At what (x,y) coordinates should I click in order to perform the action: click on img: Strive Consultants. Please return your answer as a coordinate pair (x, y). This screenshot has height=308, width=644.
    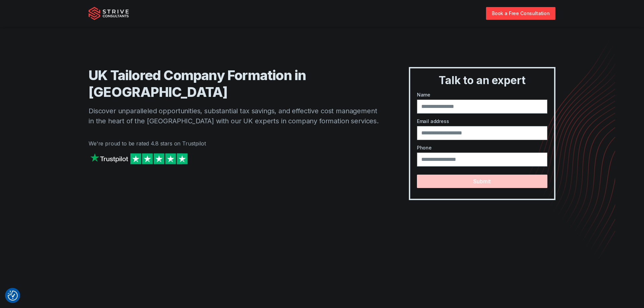
    Looking at the image, I should click on (109, 13).